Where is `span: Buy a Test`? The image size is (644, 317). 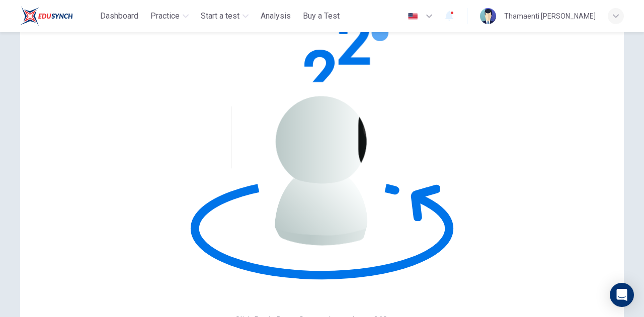 span: Buy a Test is located at coordinates (321, 16).